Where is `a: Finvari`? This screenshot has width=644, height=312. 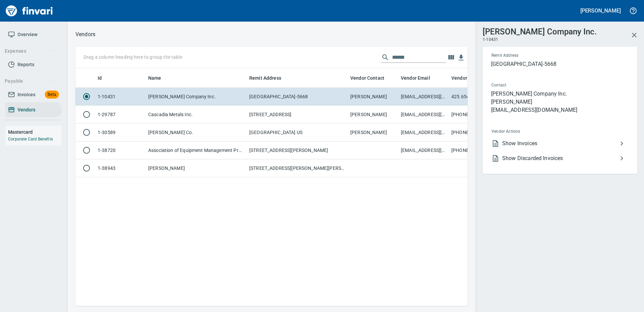 a: Finvari is located at coordinates (29, 11).